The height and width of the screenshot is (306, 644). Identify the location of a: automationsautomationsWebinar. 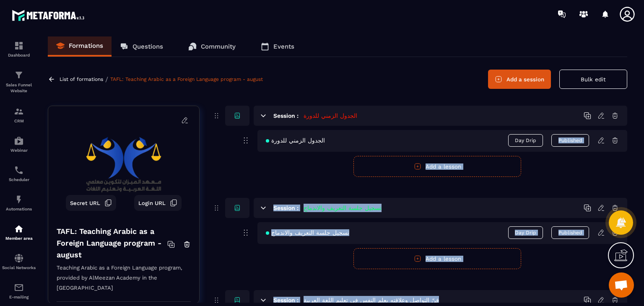
(19, 144).